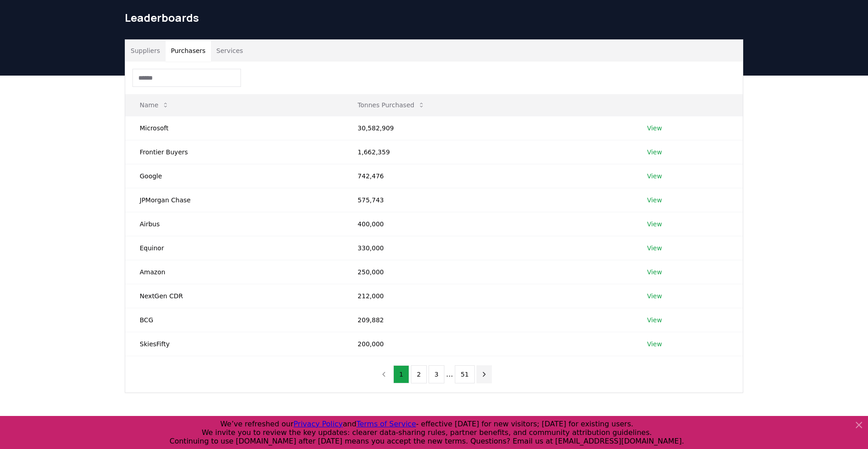  Describe the element at coordinates (234, 271) in the screenshot. I see `td: Amazon` at that location.